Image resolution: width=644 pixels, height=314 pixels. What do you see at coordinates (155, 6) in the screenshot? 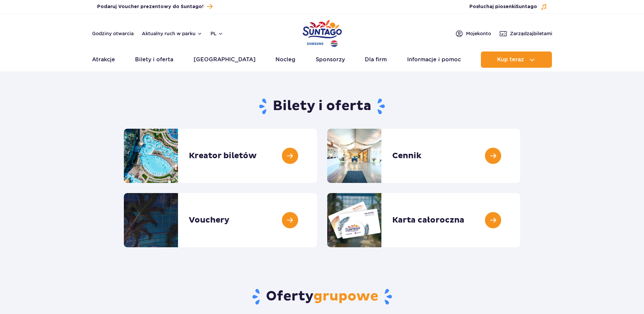
I see `a: Podaruj Voucher prezentowy do Suntago!` at bounding box center [155, 6].